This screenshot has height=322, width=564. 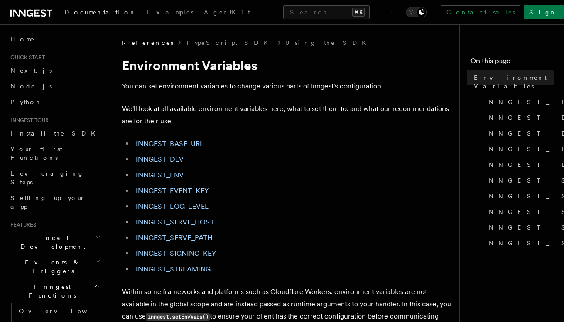 What do you see at coordinates (54, 70) in the screenshot?
I see `a: Next.js` at bounding box center [54, 70].